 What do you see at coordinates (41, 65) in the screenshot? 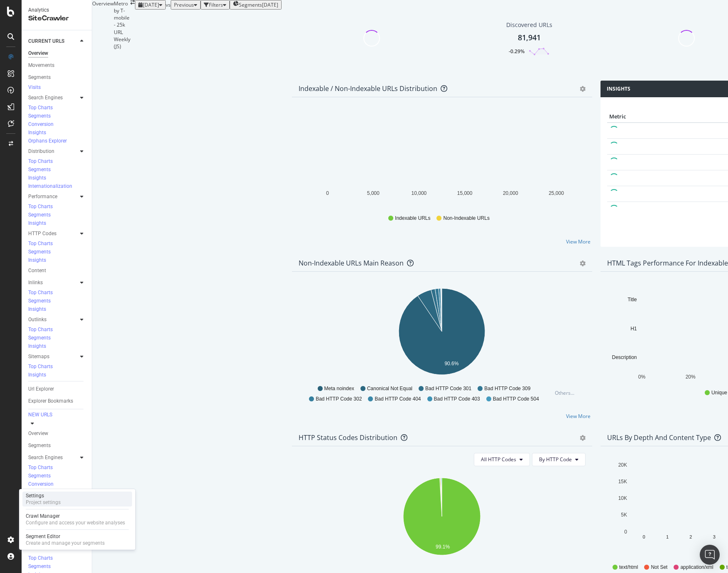
I see `div: Movements` at bounding box center [41, 65].